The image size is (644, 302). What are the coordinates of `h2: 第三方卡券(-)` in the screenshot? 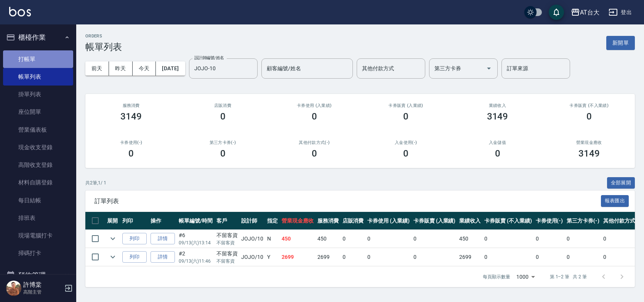 It's located at (223, 142).